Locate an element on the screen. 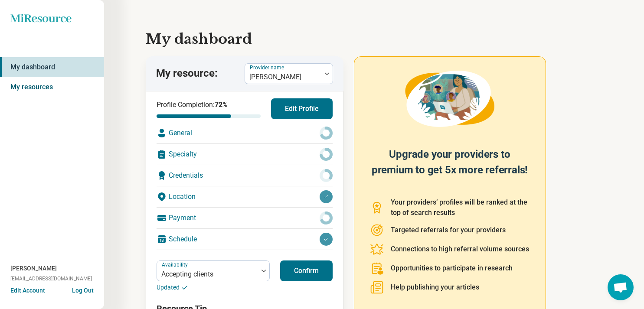  div: Location is located at coordinates (244, 197).